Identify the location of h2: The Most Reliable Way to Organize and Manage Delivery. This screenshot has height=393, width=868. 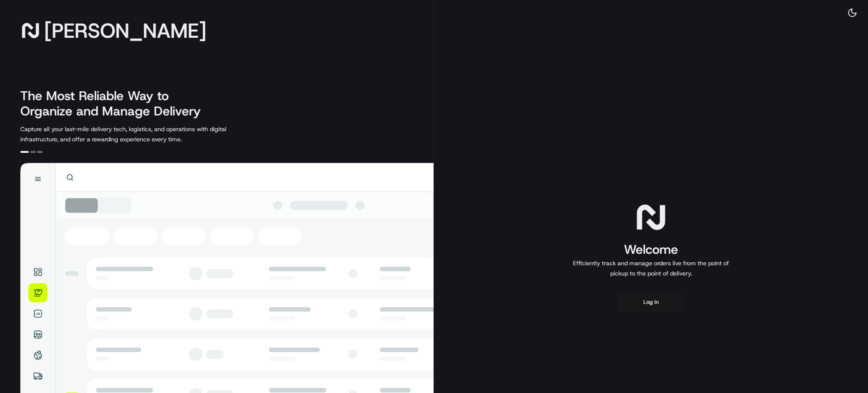
(116, 103).